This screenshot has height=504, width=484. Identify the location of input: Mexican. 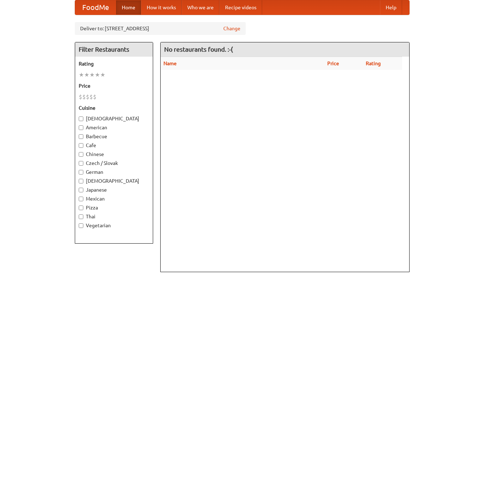
(81, 199).